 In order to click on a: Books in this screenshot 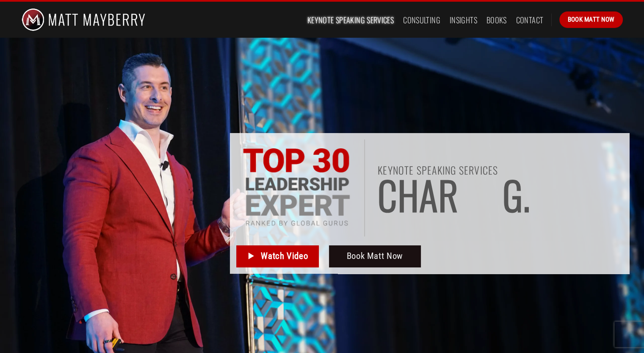, I will do `click(497, 20)`.